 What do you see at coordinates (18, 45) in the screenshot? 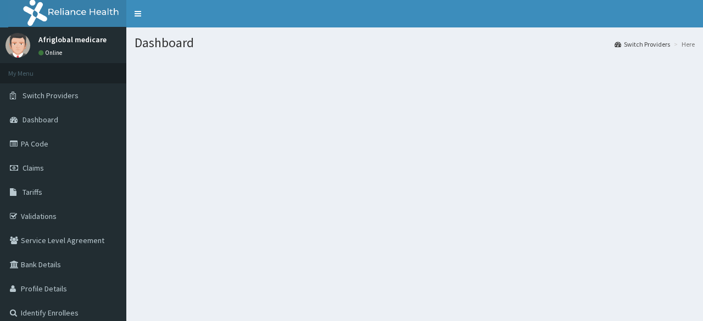
I see `img: User Image` at bounding box center [18, 45].